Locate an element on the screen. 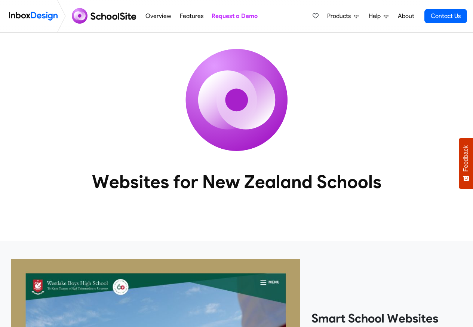 The height and width of the screenshot is (327, 473). a: Products is located at coordinates (343, 16).